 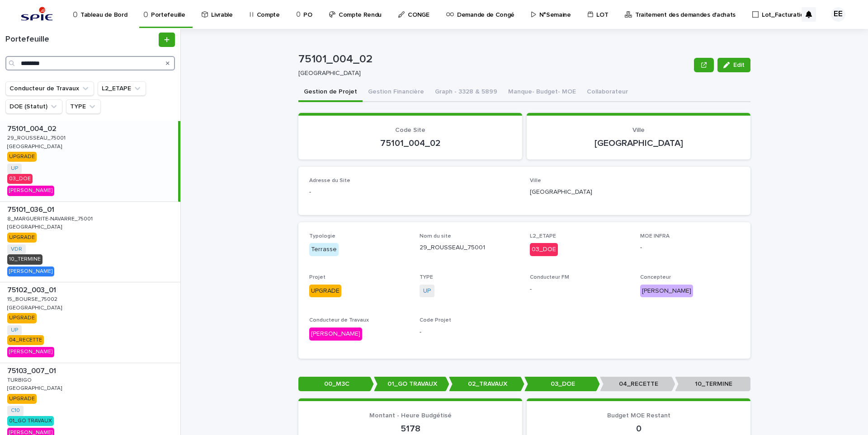 What do you see at coordinates (20, 380) in the screenshot?
I see `p: TURBIGO` at bounding box center [20, 380].